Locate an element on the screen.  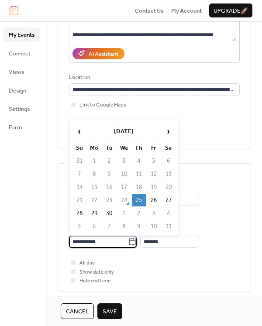
button: AI Assistant is located at coordinates (98, 54).